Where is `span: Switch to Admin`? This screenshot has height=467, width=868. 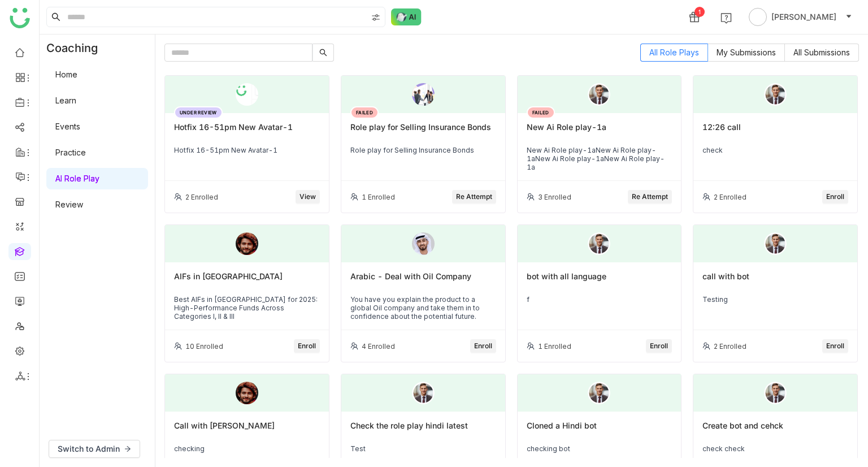
span: Switch to Admin is located at coordinates (89, 449).